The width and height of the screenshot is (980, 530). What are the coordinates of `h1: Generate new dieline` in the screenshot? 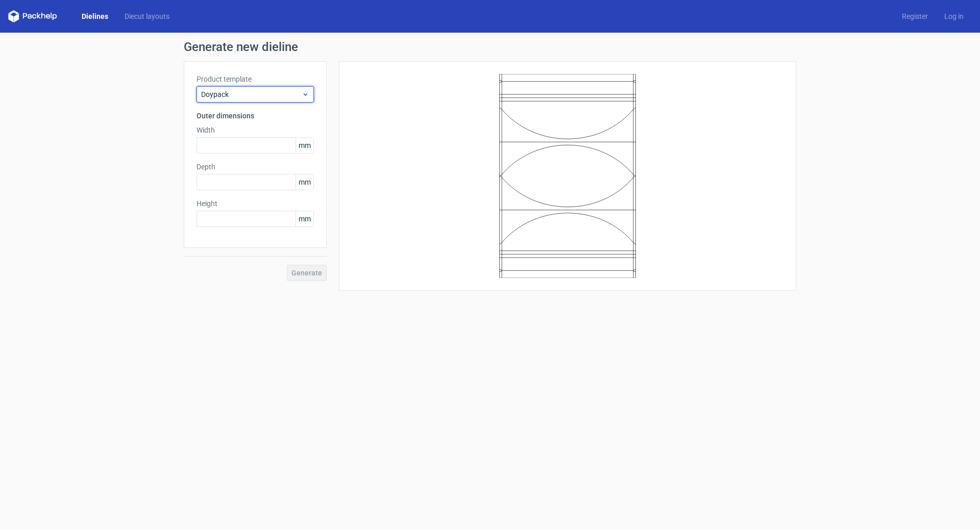 It's located at (490, 47).